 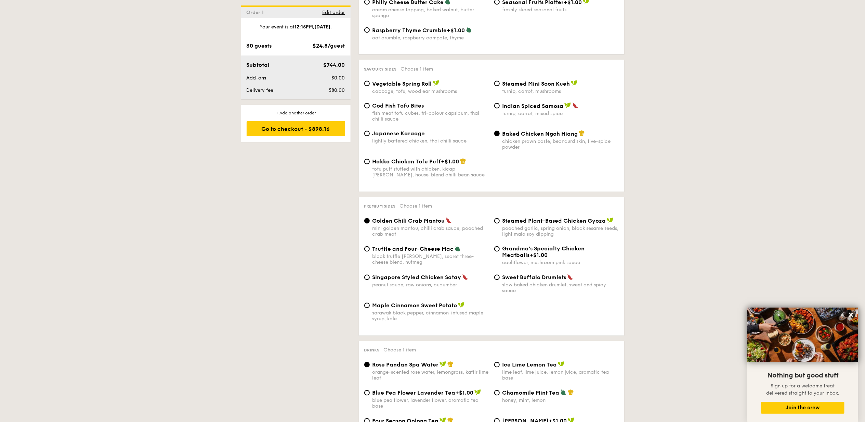 I want to click on input: Steamed Plant-Based Chicken Gyozapoached garlic, spring onion, black sesame seeds, light mala soy..., so click(x=497, y=221).